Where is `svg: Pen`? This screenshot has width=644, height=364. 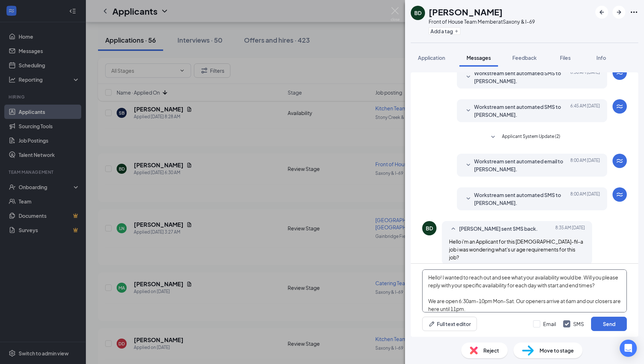 svg: Pen is located at coordinates (432, 324).